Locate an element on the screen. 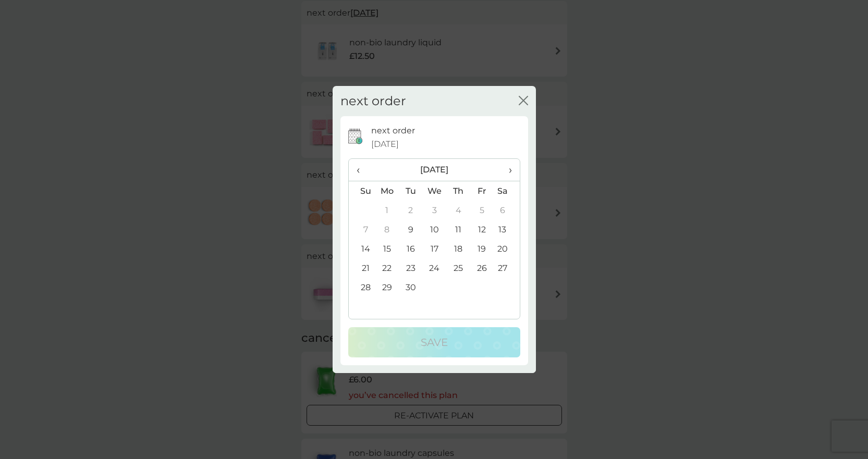 This screenshot has height=459, width=868. td: 8 is located at coordinates (387, 229).